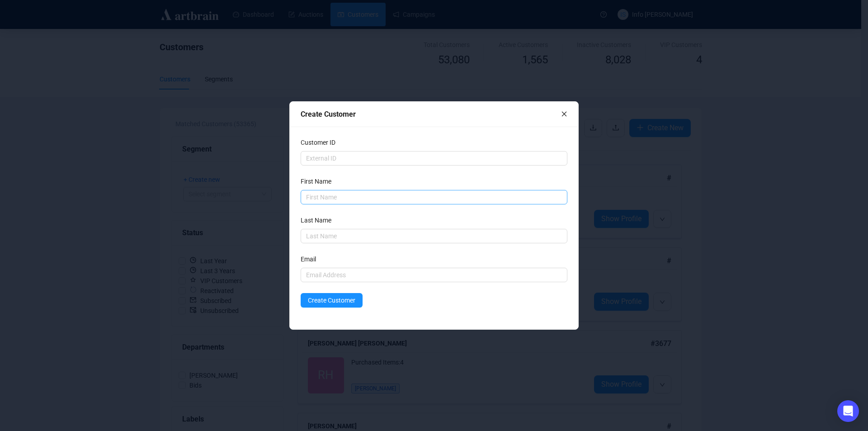 Image resolution: width=868 pixels, height=431 pixels. Describe the element at coordinates (311, 259) in the screenshot. I see `label: Email` at that location.